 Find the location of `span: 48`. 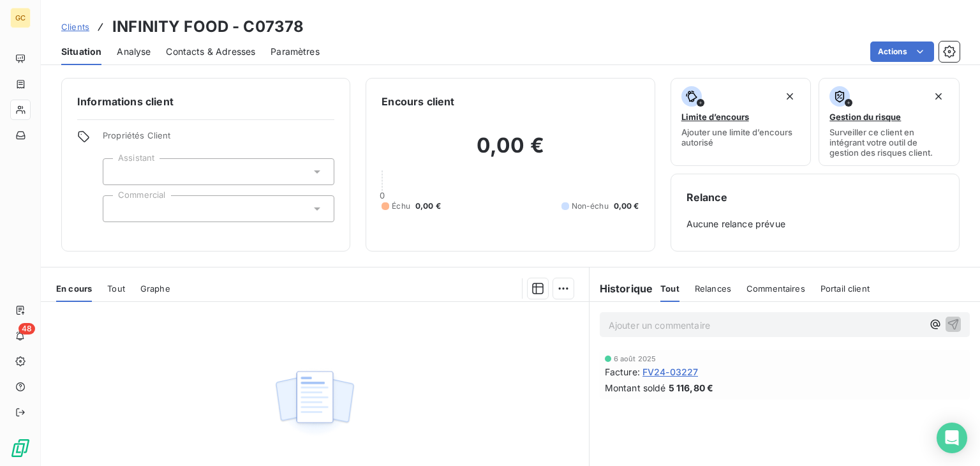

span: 48 is located at coordinates (27, 328).